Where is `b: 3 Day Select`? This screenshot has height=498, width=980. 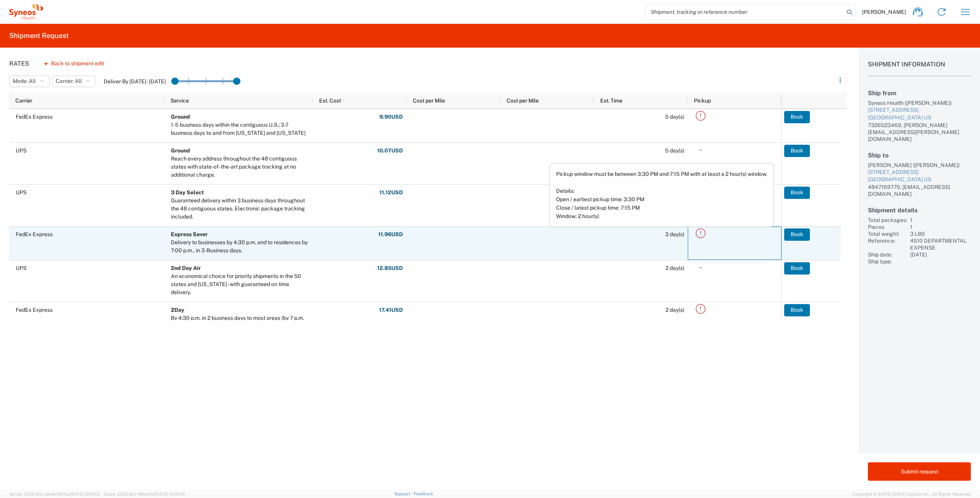 b: 3 Day Select is located at coordinates (187, 192).